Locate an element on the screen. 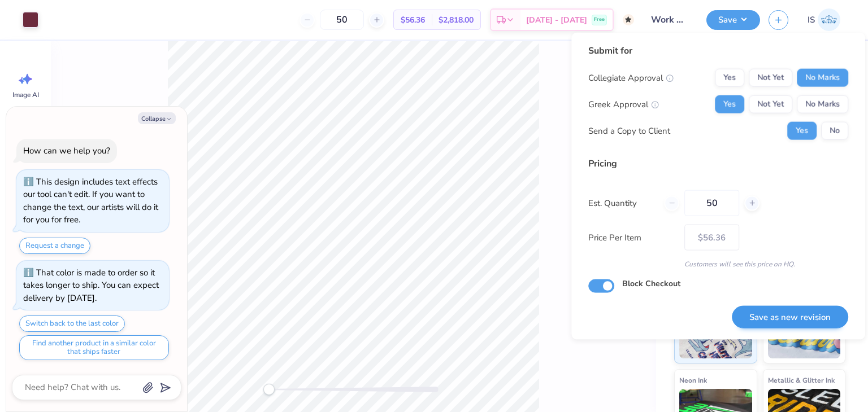 The image size is (868, 412). div: Customers will see this price on HQ. is located at coordinates (718, 264).